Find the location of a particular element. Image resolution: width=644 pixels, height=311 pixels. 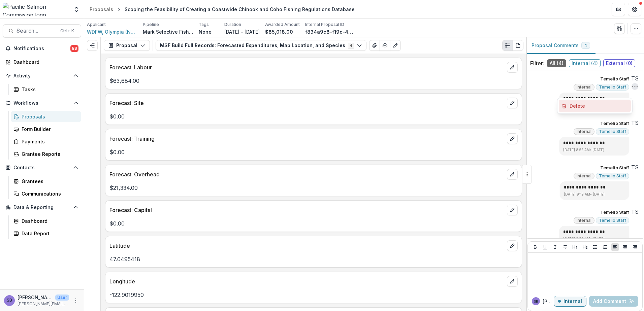

button: Internal is located at coordinates (570, 301).